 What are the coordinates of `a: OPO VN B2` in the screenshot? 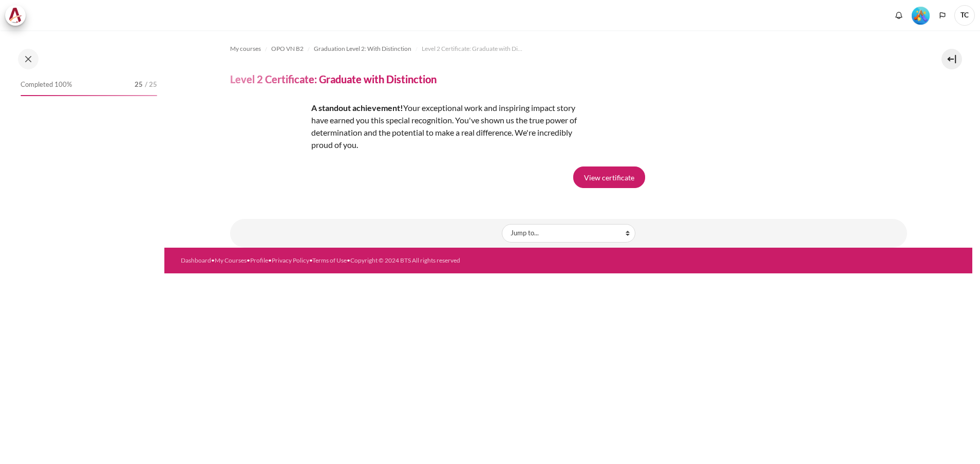 It's located at (287, 49).